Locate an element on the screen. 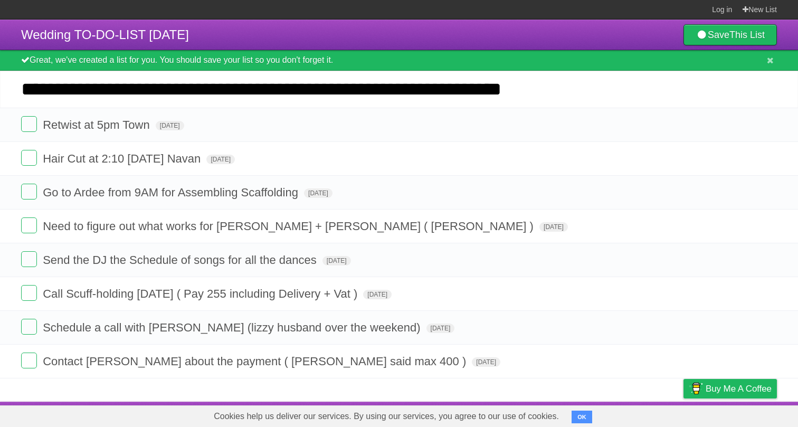 This screenshot has height=427, width=798. span: Go to Ardee from 9AM for Assembling Scaffolding is located at coordinates (171, 192).